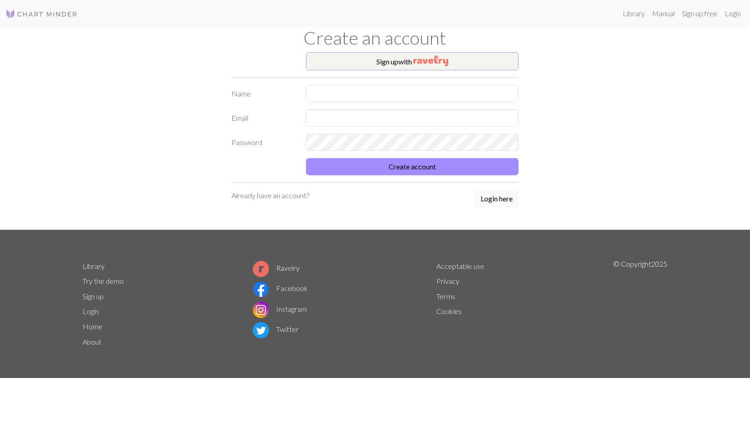 The width and height of the screenshot is (750, 446). I want to click on a: About, so click(92, 342).